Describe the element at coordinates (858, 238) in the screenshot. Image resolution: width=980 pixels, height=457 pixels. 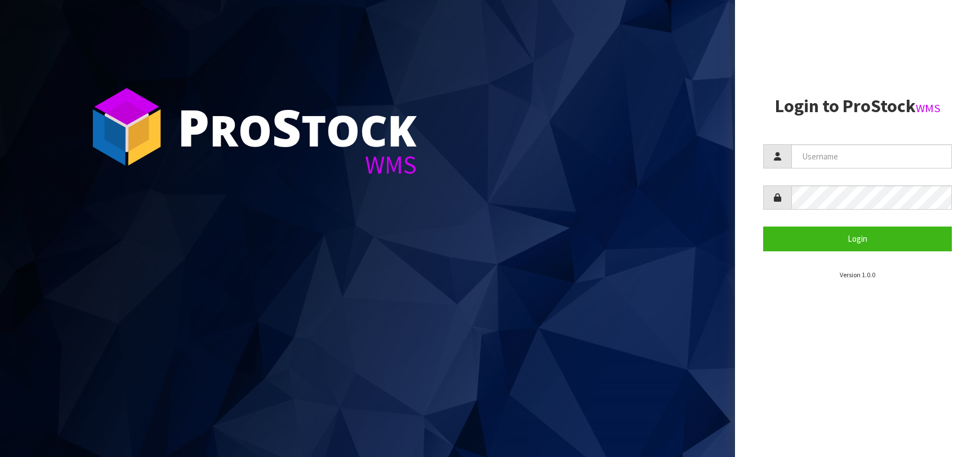
I see `button: Login` at that location.